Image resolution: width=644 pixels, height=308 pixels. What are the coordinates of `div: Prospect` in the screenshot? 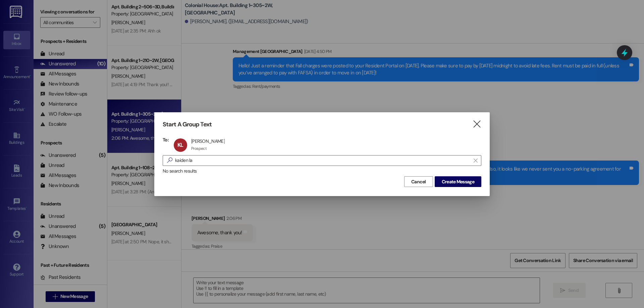 It's located at (199, 149).